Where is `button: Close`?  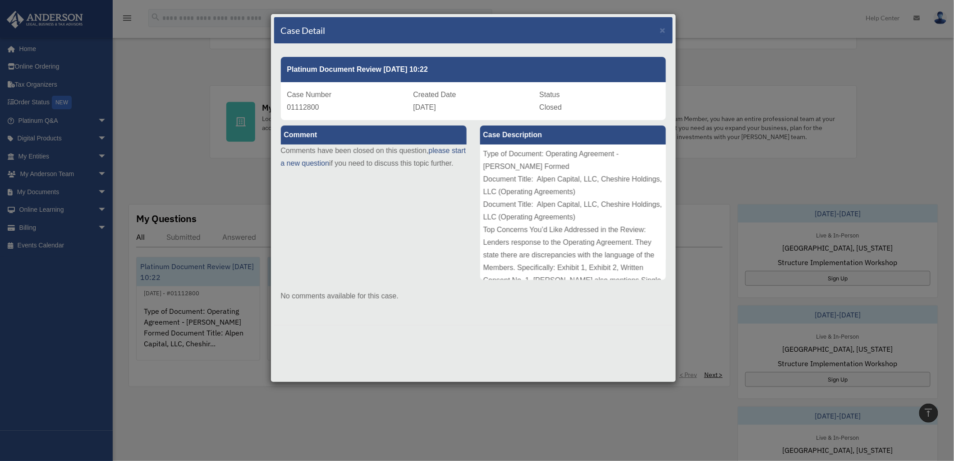 button: Close is located at coordinates (663, 30).